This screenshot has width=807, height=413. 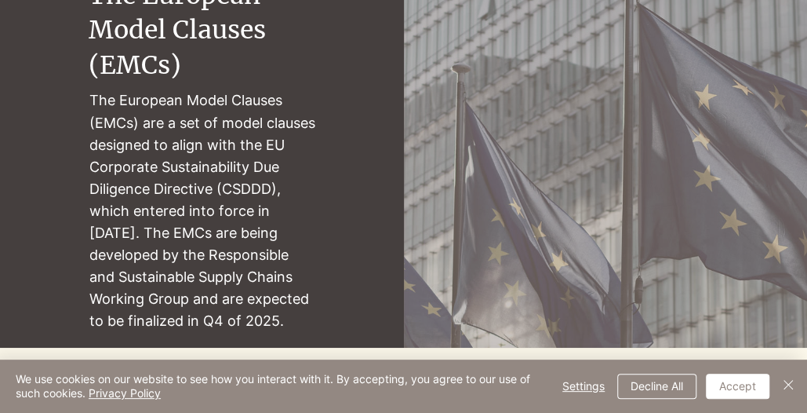 What do you see at coordinates (788, 384) in the screenshot?
I see `img: Close` at bounding box center [788, 384].